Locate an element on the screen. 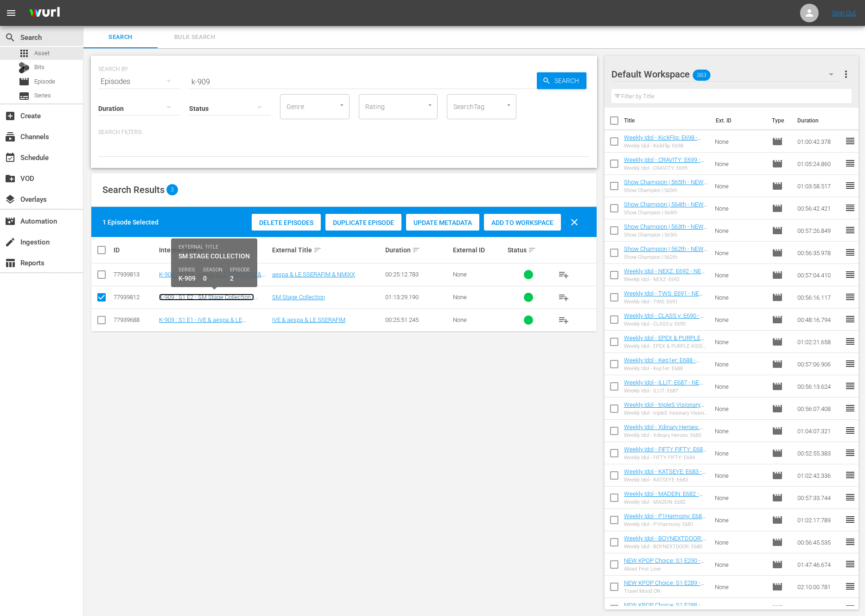  div: External Title is located at coordinates (327, 250).